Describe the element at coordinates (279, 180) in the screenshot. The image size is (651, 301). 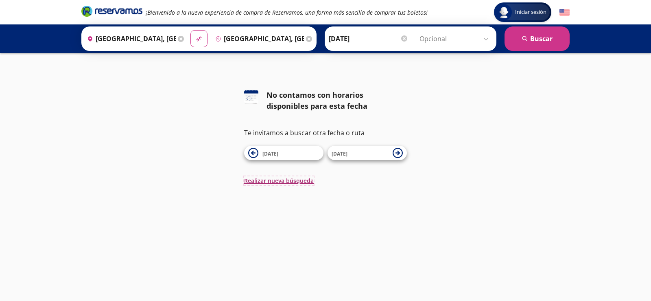
I see `button: Realizar nueva búsqueda` at that location.